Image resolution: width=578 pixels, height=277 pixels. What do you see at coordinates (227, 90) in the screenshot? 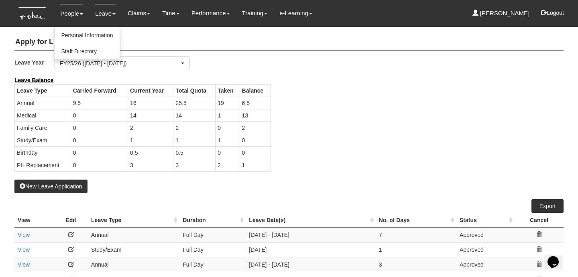
I see `th: Taken` at bounding box center [227, 90].